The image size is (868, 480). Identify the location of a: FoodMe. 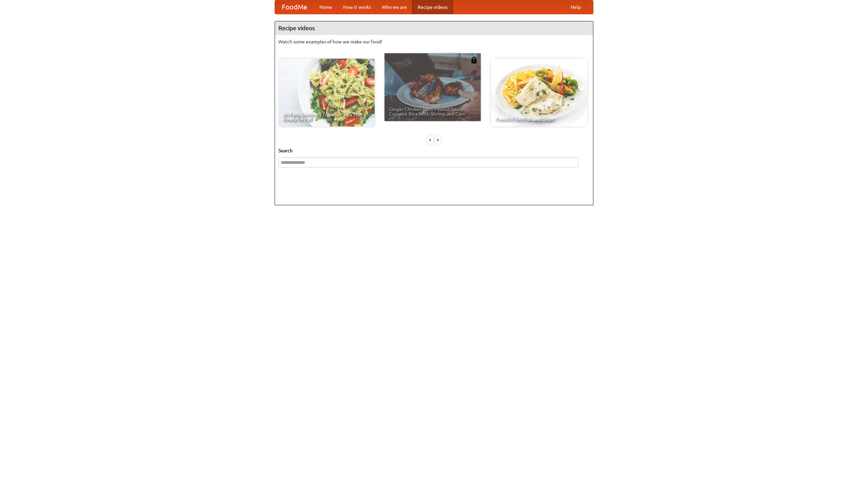
(294, 7).